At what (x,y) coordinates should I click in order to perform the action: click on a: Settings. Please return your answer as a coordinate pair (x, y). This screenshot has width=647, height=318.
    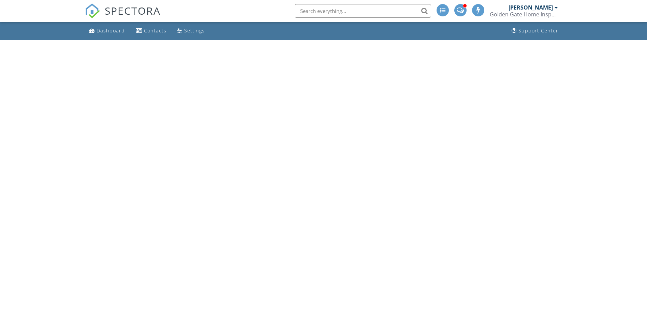
    Looking at the image, I should click on (191, 31).